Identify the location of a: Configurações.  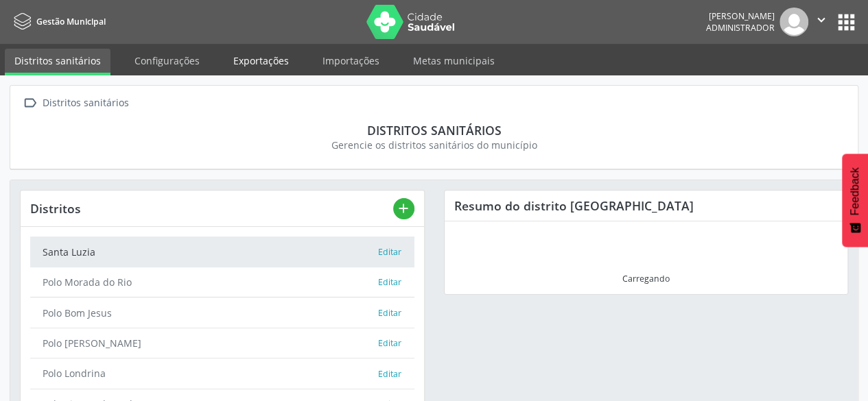
(166, 60).